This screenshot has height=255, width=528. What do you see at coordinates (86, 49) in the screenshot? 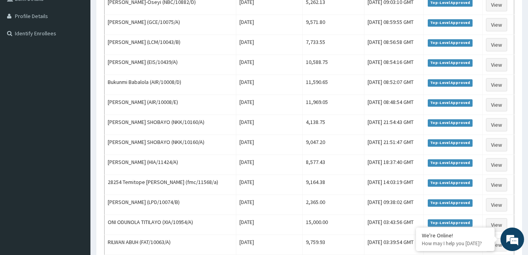
I see `div: Chat with us now` at bounding box center [86, 49].